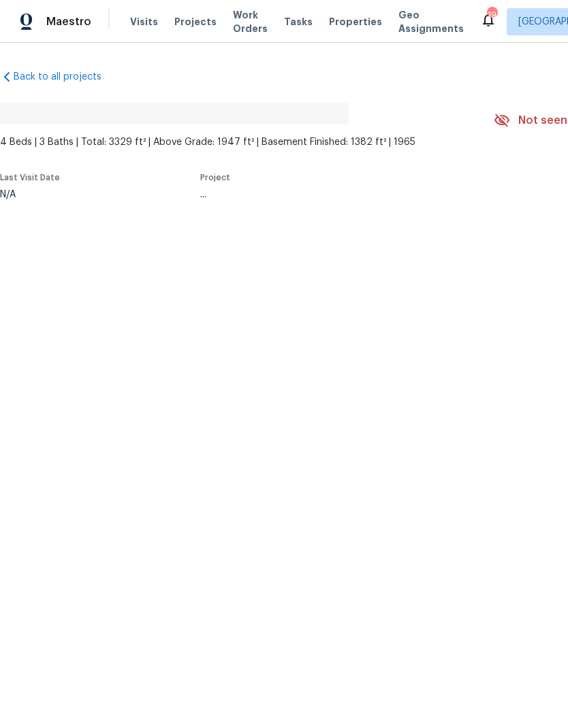 The image size is (568, 728). Describe the element at coordinates (215, 178) in the screenshot. I see `span: Project` at that location.